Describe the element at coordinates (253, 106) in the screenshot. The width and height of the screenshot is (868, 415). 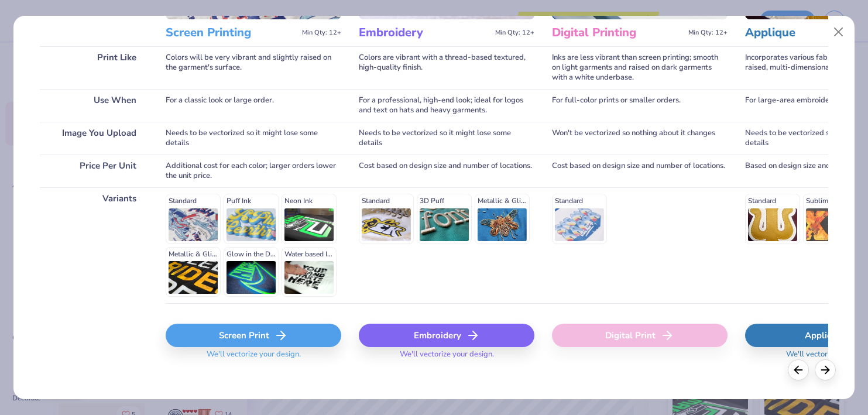
I see `div: For a classic look or large order.` at that location.